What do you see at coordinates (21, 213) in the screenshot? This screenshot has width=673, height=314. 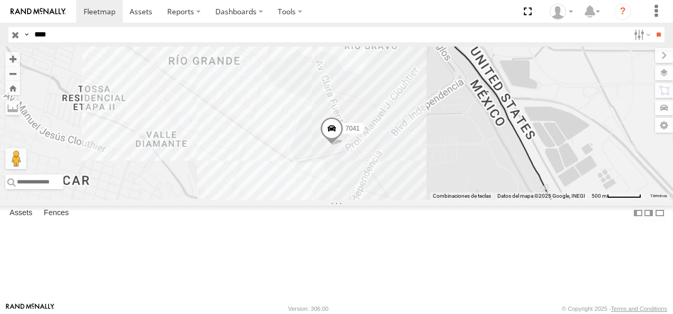 I see `label: Assets` at bounding box center [21, 213].